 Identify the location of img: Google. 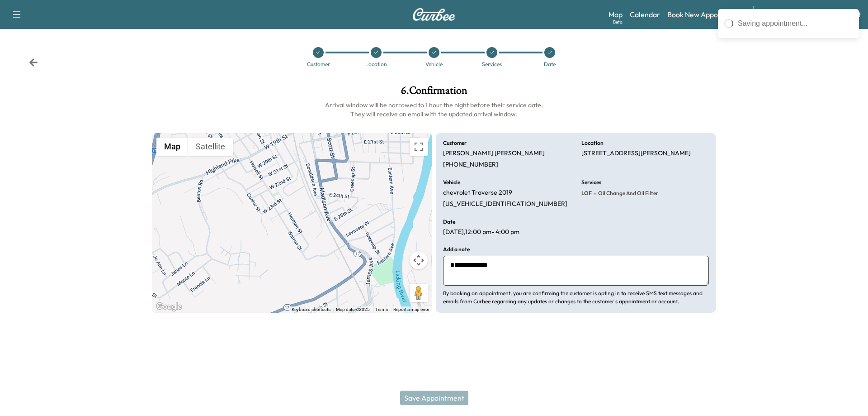
(169, 307).